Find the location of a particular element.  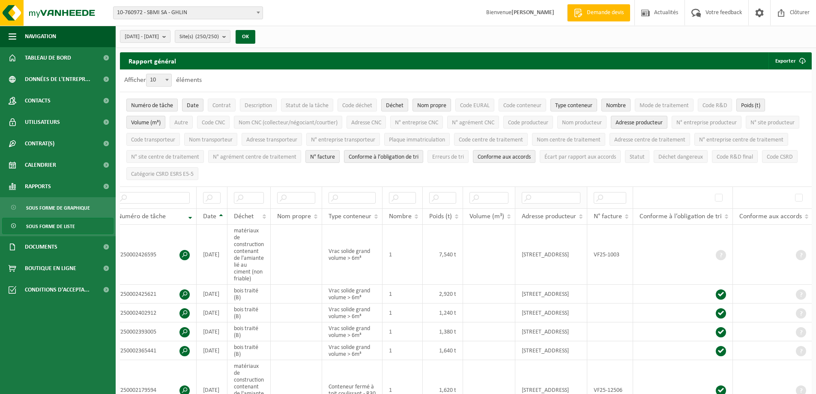

span: Description is located at coordinates (258, 105).